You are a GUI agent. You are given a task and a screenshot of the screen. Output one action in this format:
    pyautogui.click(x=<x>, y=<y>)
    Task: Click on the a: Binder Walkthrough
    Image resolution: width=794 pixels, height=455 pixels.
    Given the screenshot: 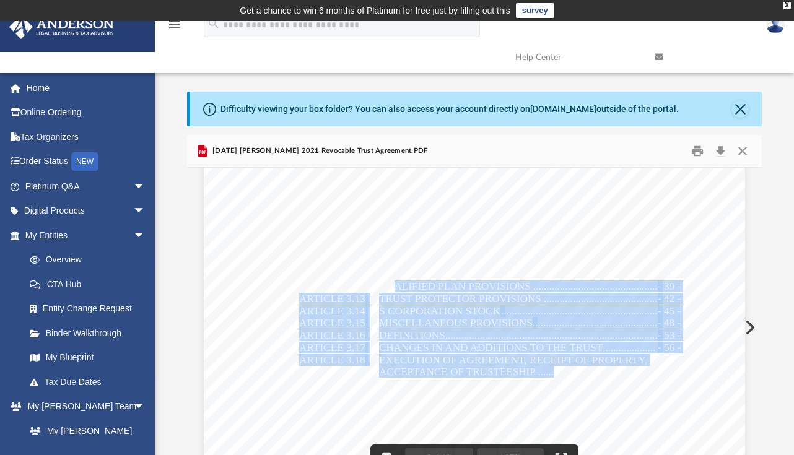 What is the action you would take?
    pyautogui.click(x=90, y=333)
    